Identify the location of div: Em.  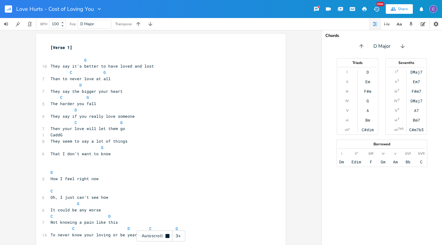
(368, 82).